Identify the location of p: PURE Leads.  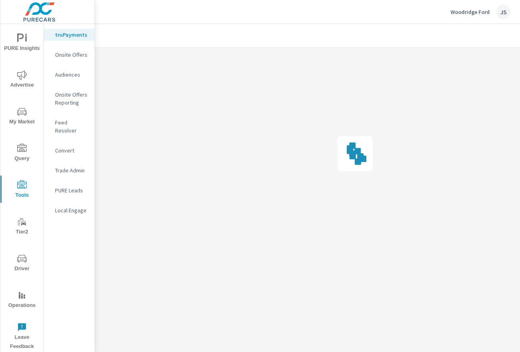
(71, 190).